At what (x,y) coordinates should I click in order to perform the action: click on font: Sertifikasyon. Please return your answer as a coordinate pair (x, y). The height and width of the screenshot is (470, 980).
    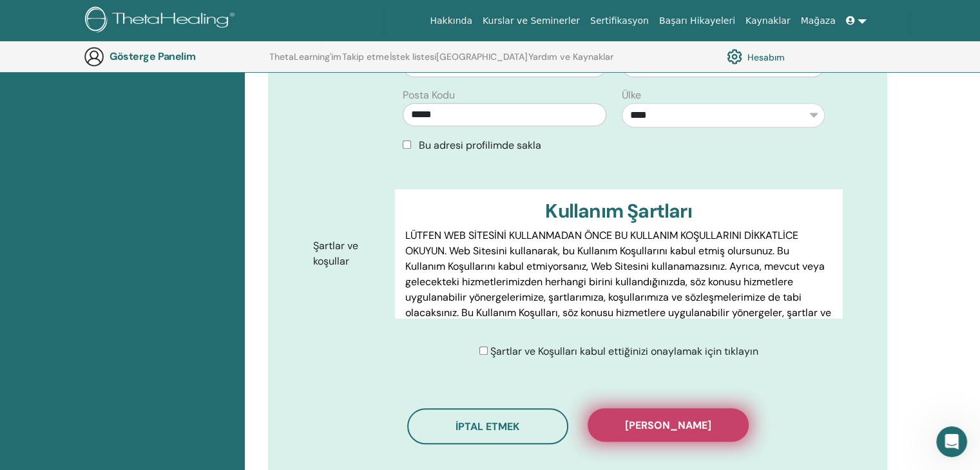
    Looking at the image, I should click on (619, 20).